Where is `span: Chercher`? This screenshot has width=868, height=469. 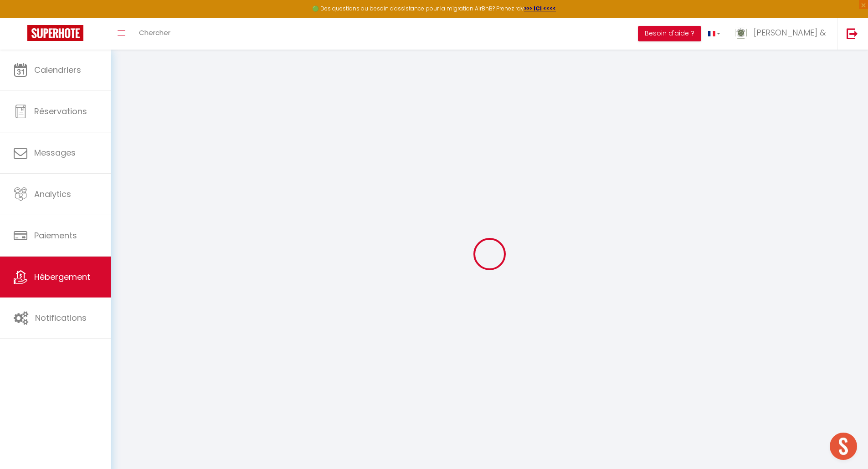
span: Chercher is located at coordinates (154, 32).